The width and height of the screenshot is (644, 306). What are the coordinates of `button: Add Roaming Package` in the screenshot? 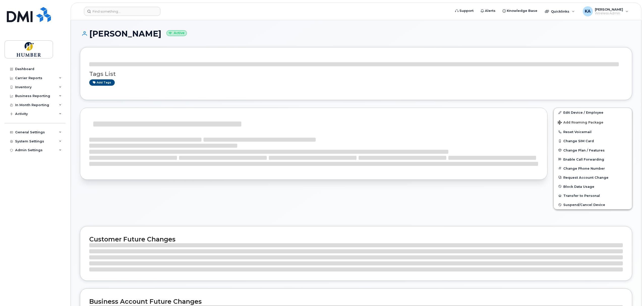 It's located at (593, 122).